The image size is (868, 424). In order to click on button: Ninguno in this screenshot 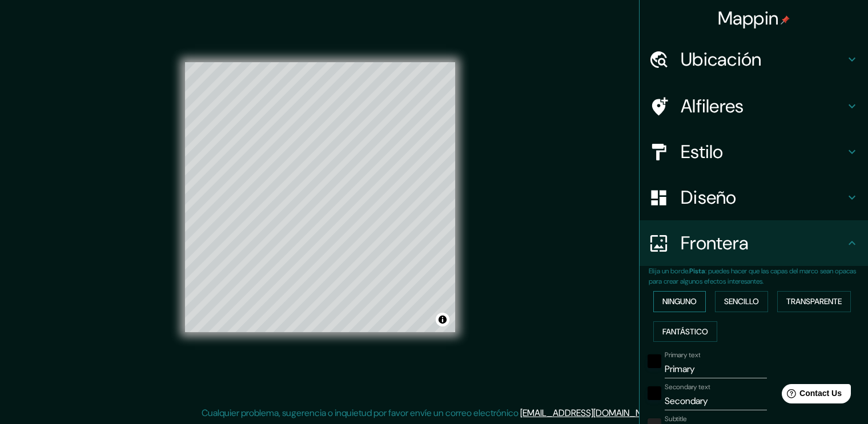, I will do `click(679, 301)`.